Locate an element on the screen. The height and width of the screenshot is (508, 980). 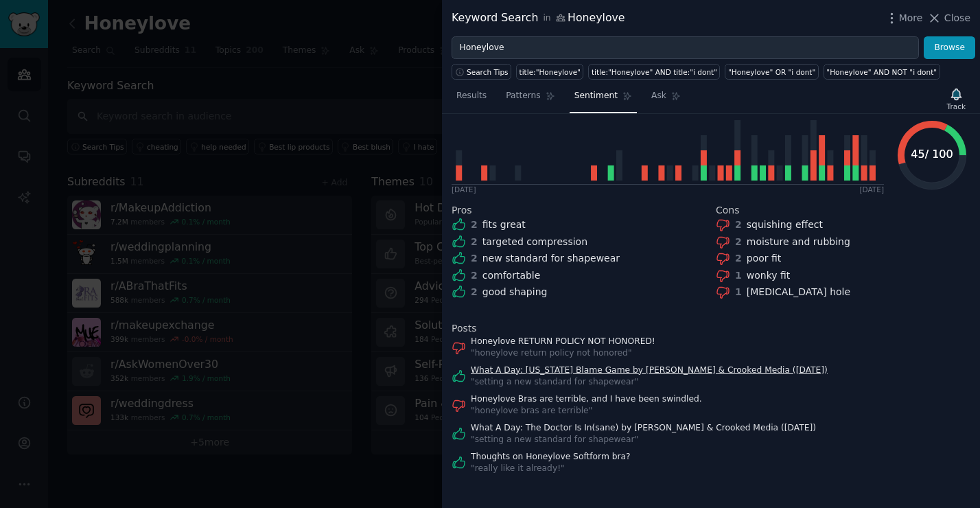
a: title:"Honeylove" AND title:"i dont" is located at coordinates (654, 72).